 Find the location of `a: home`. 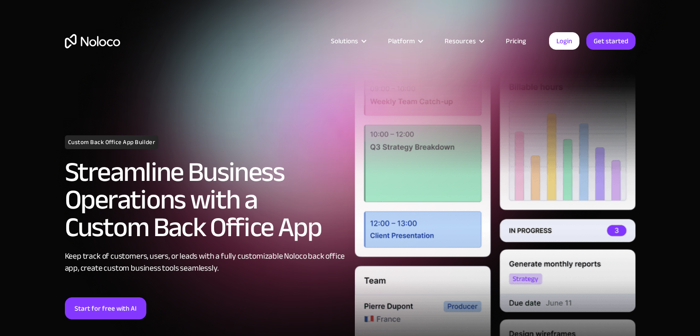

a: home is located at coordinates (93, 41).